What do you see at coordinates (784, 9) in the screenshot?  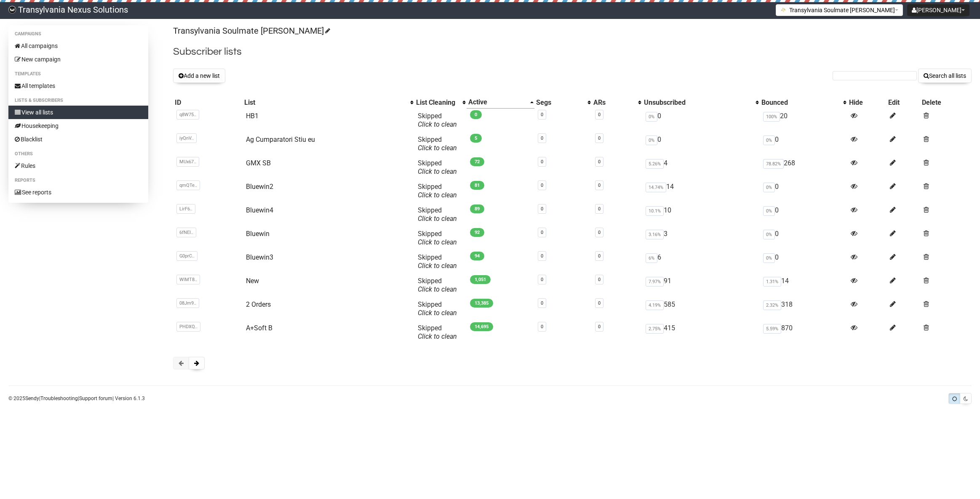 I see `img: 1.png` at bounding box center [784, 9].